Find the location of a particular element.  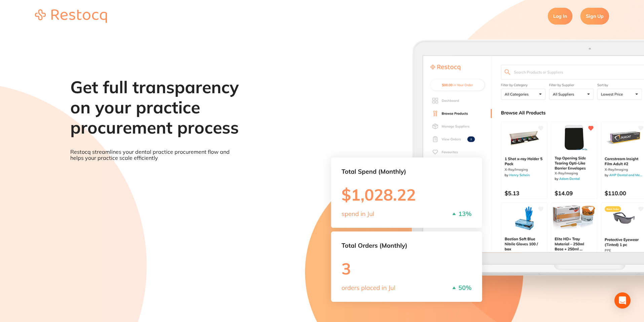

a: Sign Up is located at coordinates (595, 16).